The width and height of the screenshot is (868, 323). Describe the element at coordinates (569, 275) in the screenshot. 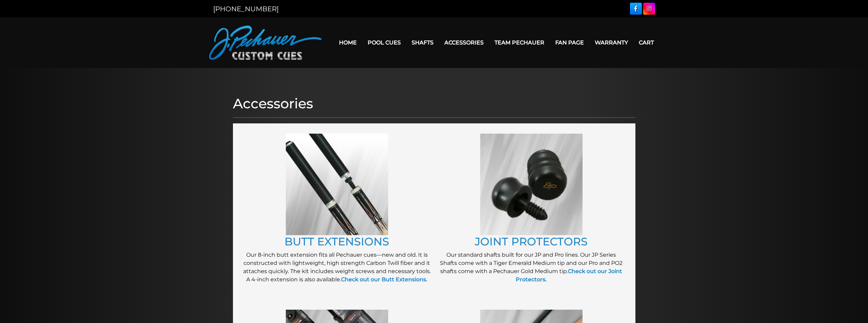

I see `a: Check out our Joint Protectors.` at that location.